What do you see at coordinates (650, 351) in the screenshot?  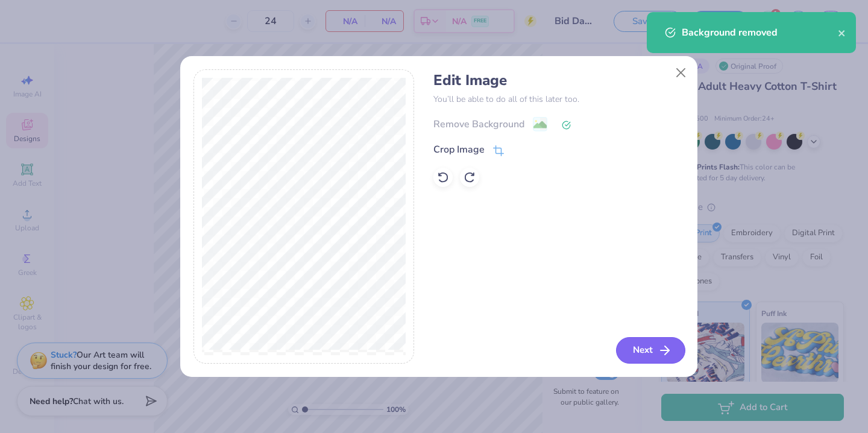 I see `button: Next` at bounding box center [650, 351].